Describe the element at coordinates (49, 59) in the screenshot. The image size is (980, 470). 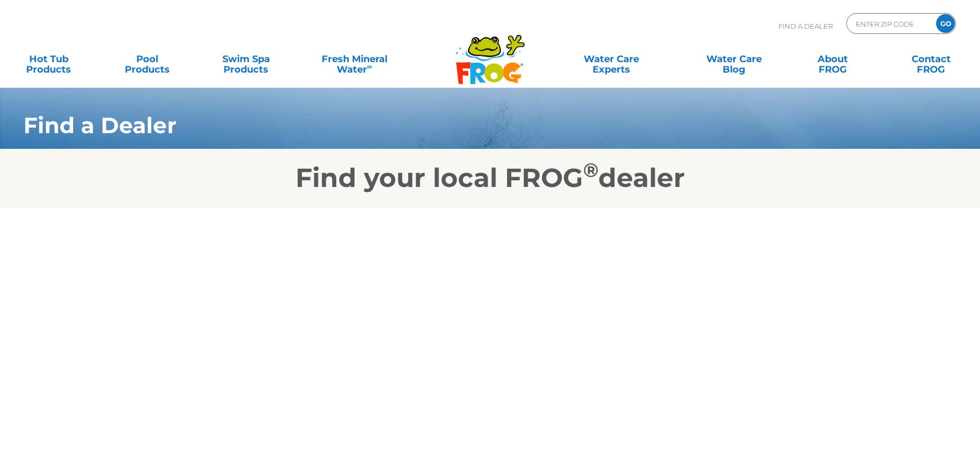
I see `a: Hot TubProducts` at that location.